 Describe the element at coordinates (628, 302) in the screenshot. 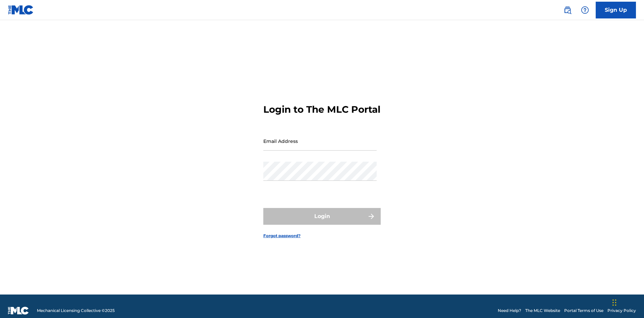

I see `div: Chat Widget` at that location.